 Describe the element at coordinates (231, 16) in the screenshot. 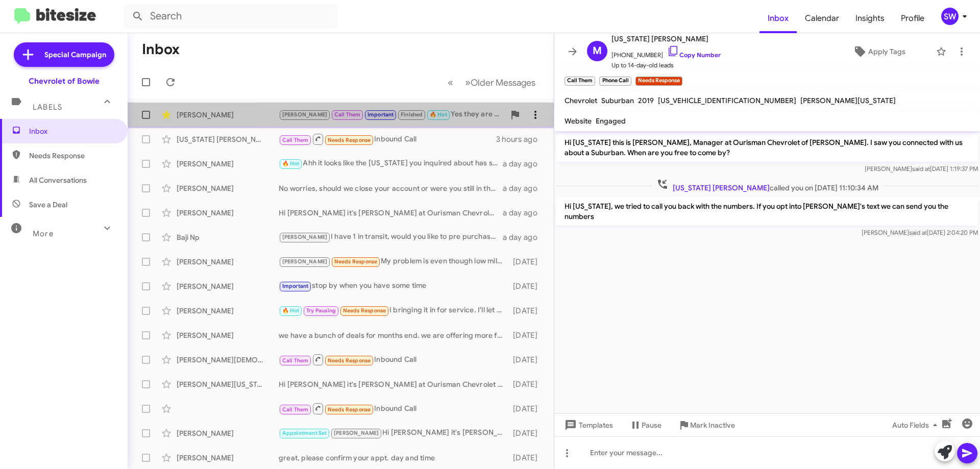

I see `input: Search` at that location.